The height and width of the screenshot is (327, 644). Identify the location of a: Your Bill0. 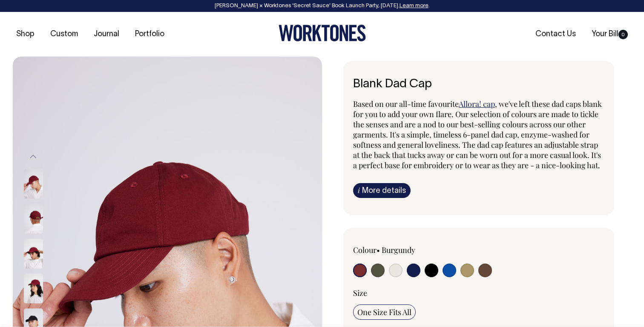
(610, 34).